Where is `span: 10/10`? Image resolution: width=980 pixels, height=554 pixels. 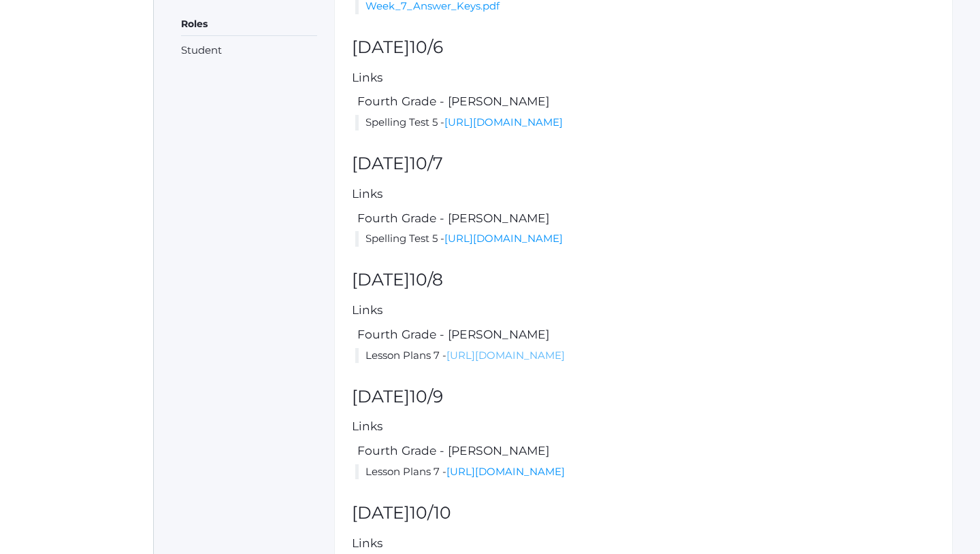 span: 10/10 is located at coordinates (430, 513).